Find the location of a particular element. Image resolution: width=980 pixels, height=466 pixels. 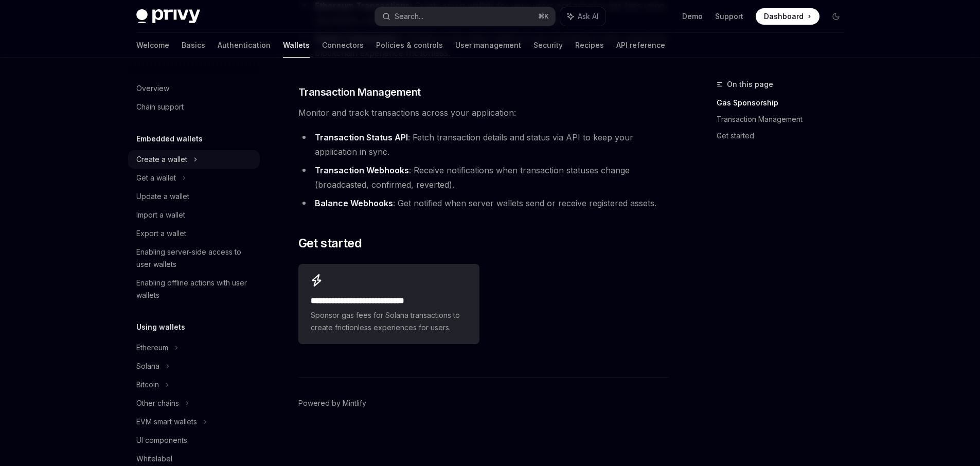

a: Security is located at coordinates (548, 46).